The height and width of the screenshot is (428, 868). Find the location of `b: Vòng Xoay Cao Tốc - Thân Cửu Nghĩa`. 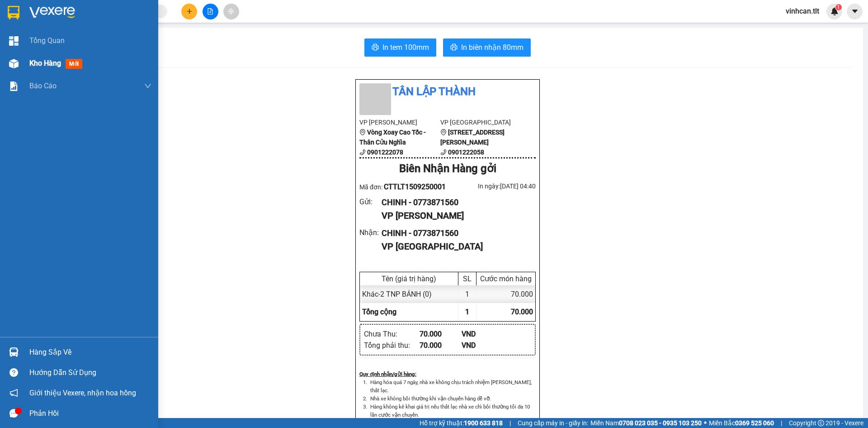

b: Vòng Xoay Cao Tốc - Thân Cửu Nghĩa is located at coordinates (392, 137).